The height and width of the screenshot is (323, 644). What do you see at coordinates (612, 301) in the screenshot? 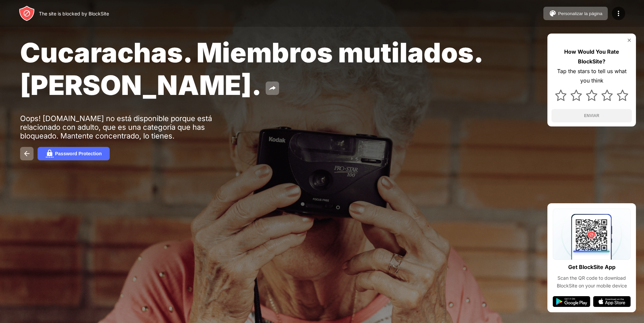
I see `img: app-store.svg` at bounding box center [612, 301].